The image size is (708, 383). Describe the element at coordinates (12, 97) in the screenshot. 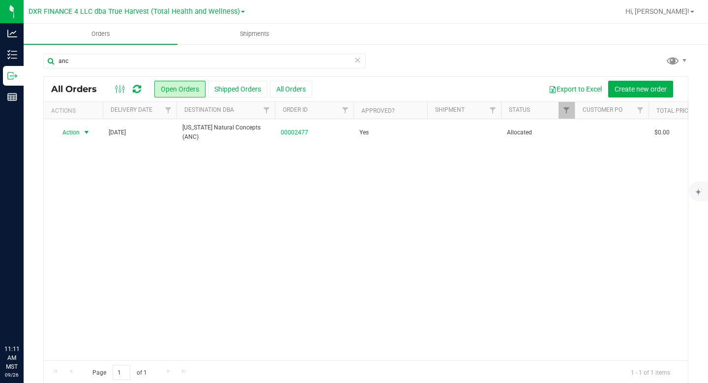

I see `inline-svg: Reports` at that location.